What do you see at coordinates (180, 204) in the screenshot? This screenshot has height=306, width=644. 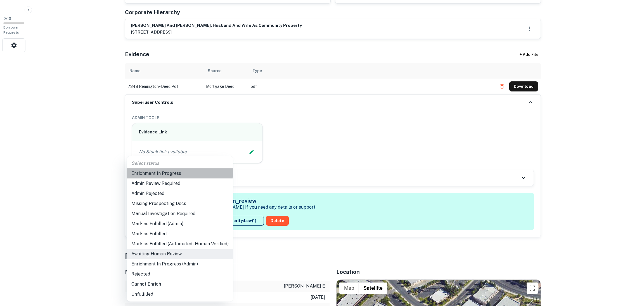 I see `li: Missing Prospecting Docs` at bounding box center [180, 204].